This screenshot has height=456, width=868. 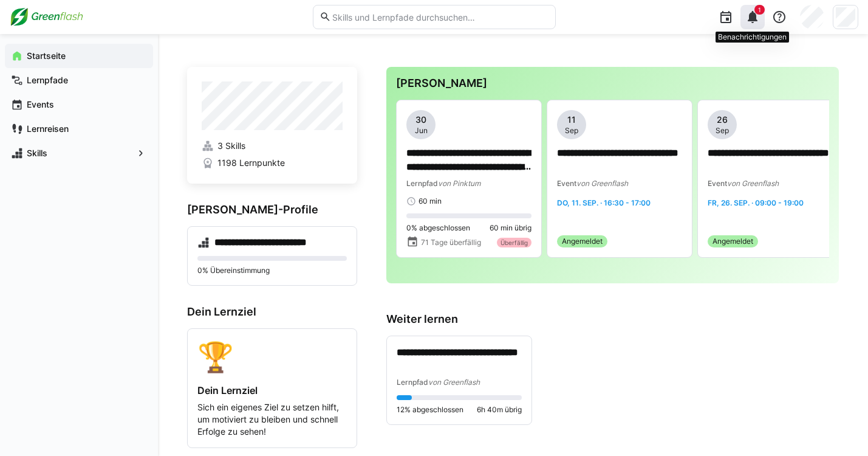 What do you see at coordinates (500, 409) in the screenshot?
I see `span: 6h 40m übrig` at bounding box center [500, 409].